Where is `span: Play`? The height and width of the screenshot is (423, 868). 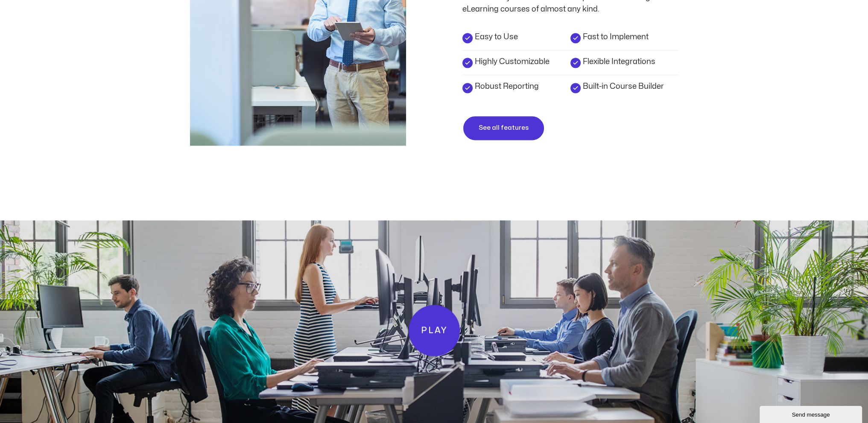
span: Play is located at coordinates (434, 330).